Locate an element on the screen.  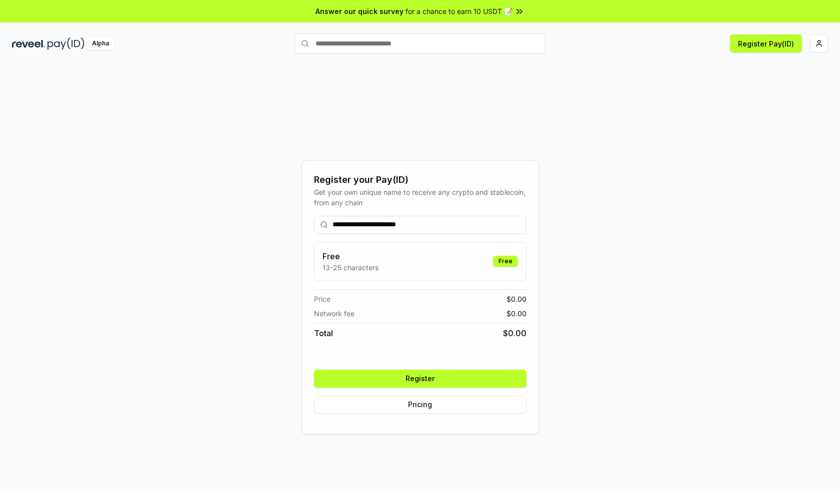
p: 13-25 characters is located at coordinates (350, 267).